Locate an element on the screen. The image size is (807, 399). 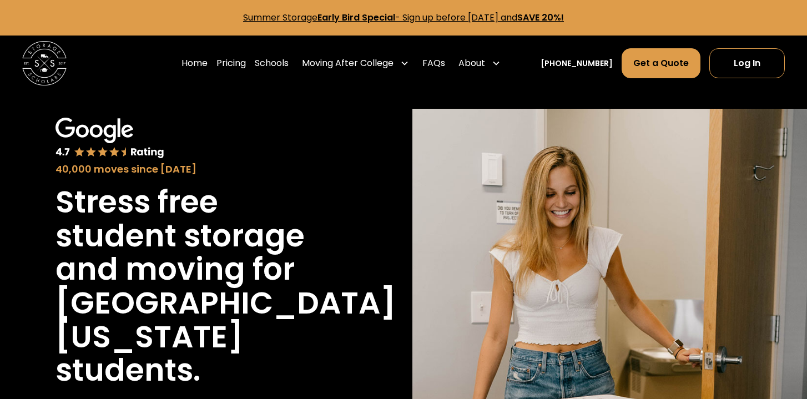
a: Pricing is located at coordinates (231, 63).